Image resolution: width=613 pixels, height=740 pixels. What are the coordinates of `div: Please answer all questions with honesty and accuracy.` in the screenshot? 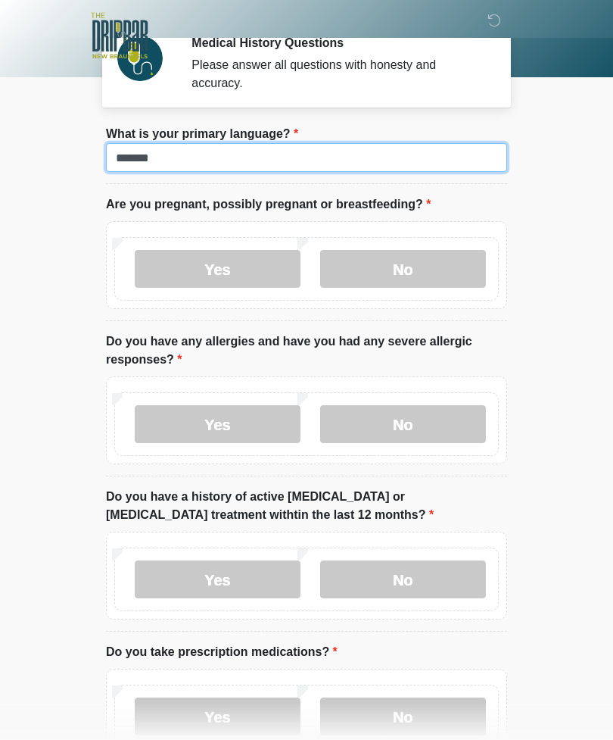 It's located at (338, 74).